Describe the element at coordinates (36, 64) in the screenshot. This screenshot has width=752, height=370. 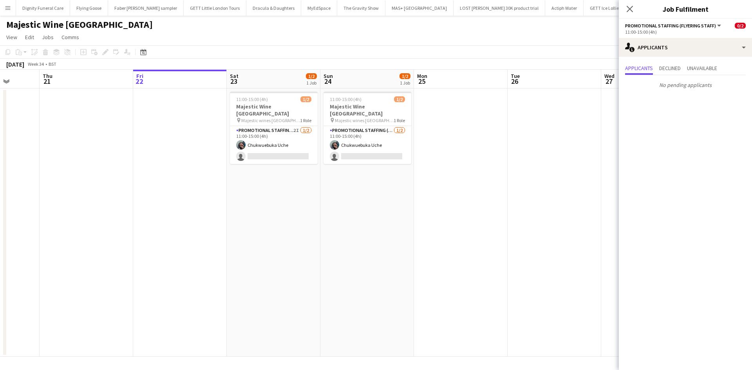
I see `span: Week 34` at that location.